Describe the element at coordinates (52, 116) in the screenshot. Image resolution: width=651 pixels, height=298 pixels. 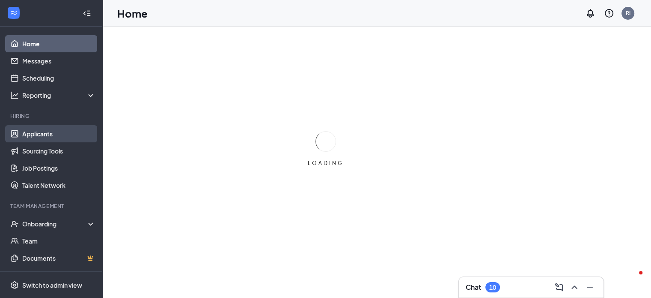
I see `div: Hiring` at that location.